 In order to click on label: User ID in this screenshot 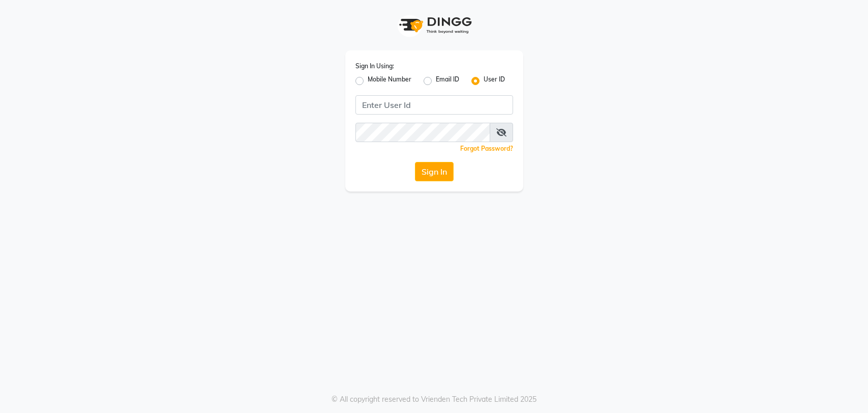, I will do `click(494, 81)`.